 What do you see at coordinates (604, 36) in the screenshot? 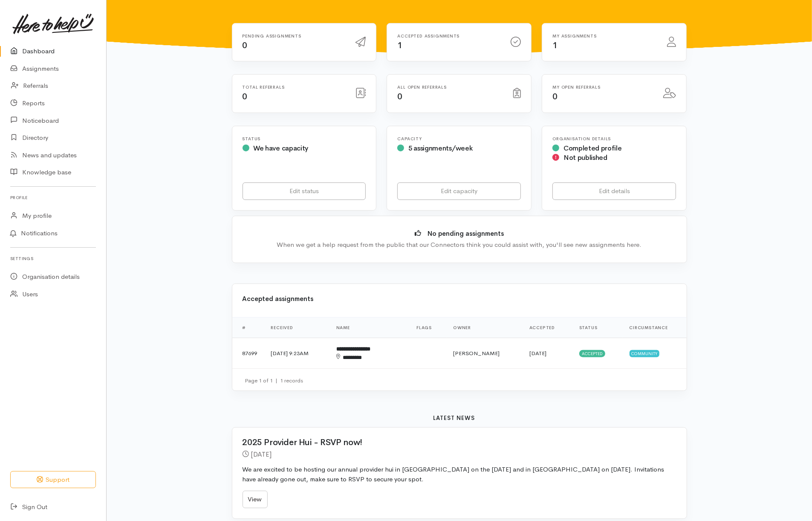
I see `h6: My assignments` at bounding box center [604, 36].